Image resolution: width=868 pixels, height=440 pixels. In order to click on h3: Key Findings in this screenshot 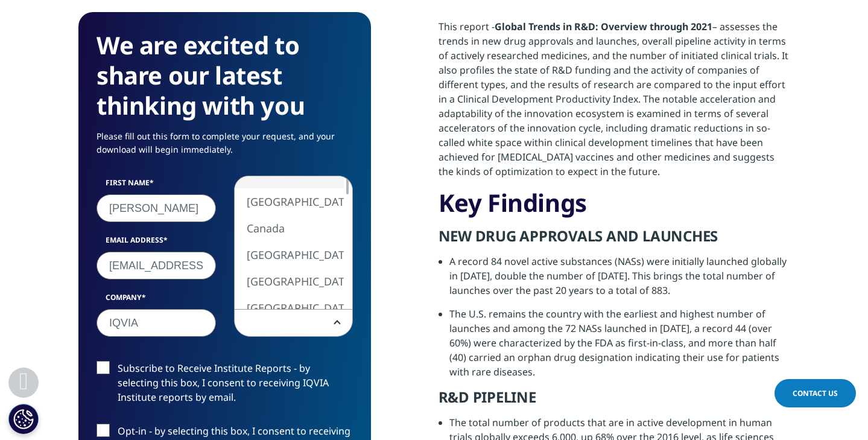, I will do `click(614, 207)`.